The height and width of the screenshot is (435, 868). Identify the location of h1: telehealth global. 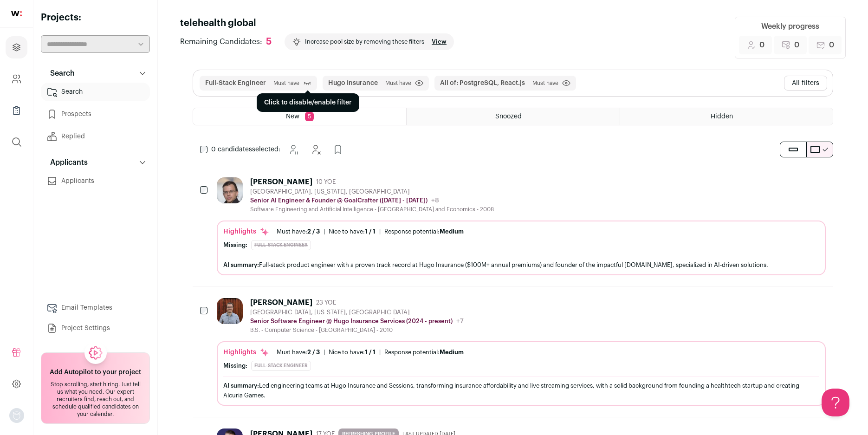
(317, 23).